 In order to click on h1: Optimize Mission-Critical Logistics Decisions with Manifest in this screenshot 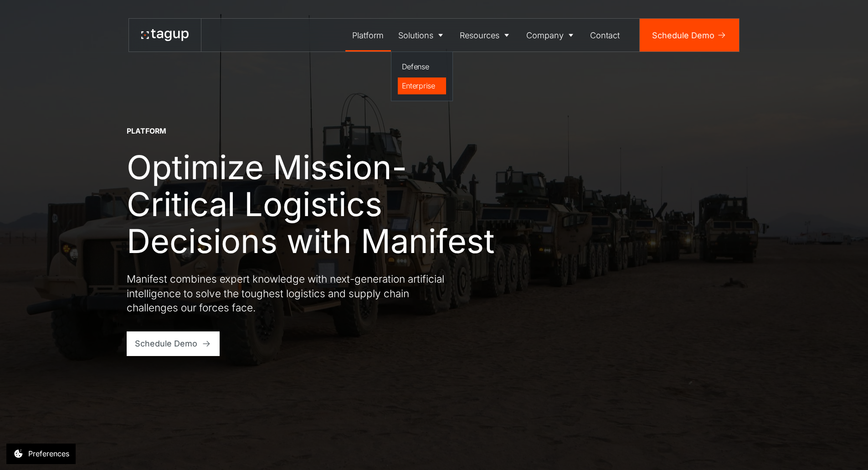, I will do `click(318, 204)`.